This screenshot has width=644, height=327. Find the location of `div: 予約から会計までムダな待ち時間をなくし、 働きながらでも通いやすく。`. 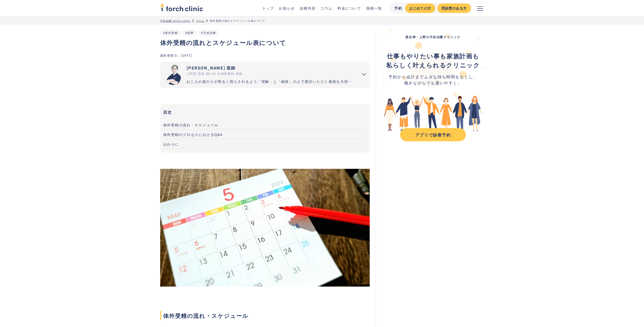

div: 予約から会計までムダな待ち時間をなくし、 働きながらでも通いやすく。 is located at coordinates (433, 80).